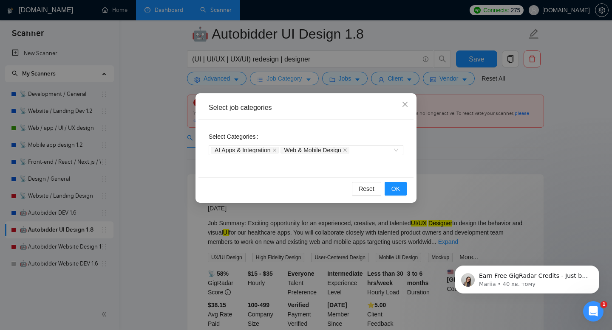 The height and width of the screenshot is (330, 612). I want to click on p: Earn Free GigRadar Credits - Just by Sharing Your Story! 💬 Want more credits for sending proposal..., so click(92, 28).